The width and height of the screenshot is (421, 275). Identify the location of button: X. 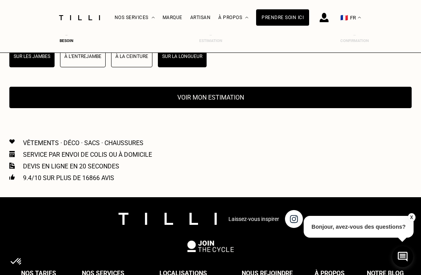
(411, 218).